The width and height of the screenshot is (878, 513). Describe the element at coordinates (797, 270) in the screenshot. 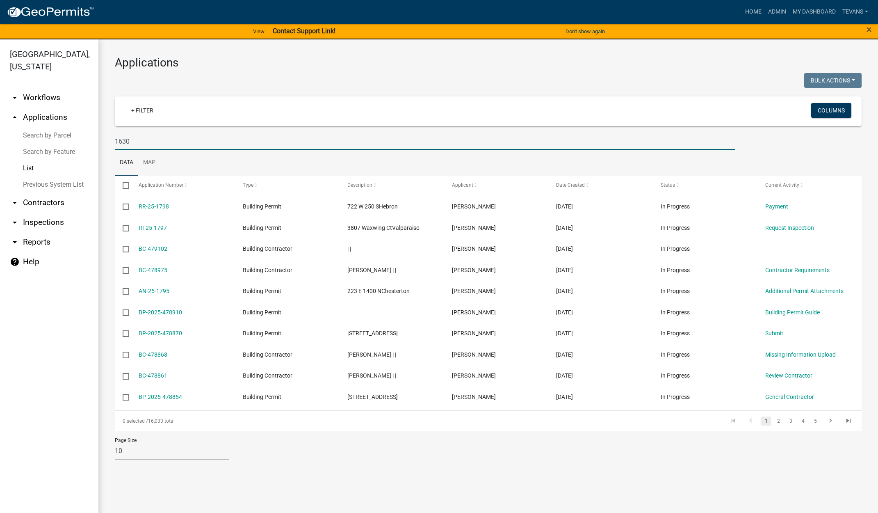

I see `a: Contractor Requirements` at that location.